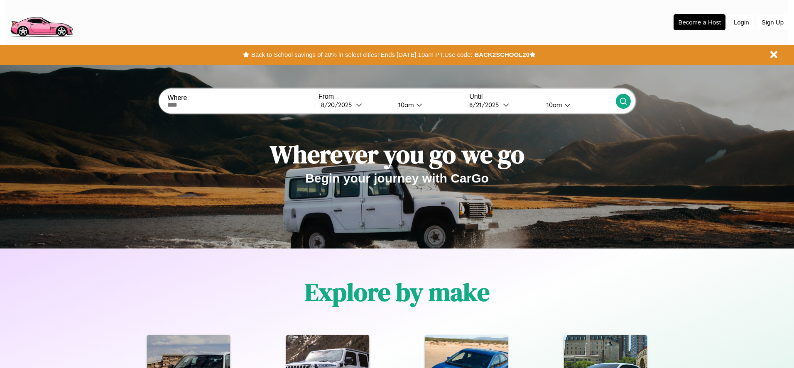 Image resolution: width=794 pixels, height=368 pixels. I want to click on button: Become a Host, so click(699, 22).